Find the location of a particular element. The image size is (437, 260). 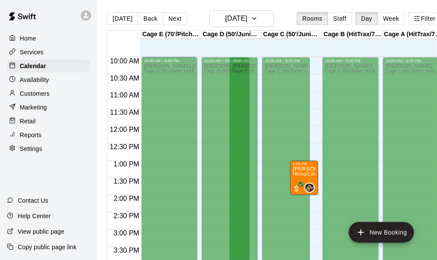

div: Calendar is located at coordinates (48, 66).